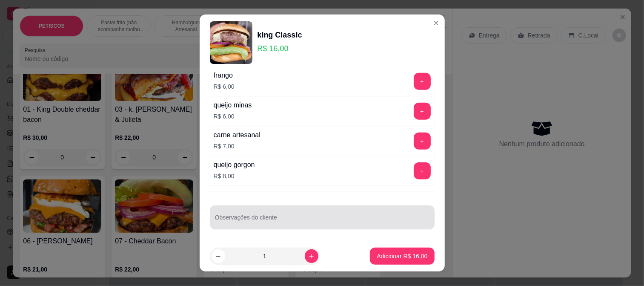 The height and width of the screenshot is (286, 644). Describe the element at coordinates (312, 256) in the screenshot. I see `button: increase-product-quantity` at that location.